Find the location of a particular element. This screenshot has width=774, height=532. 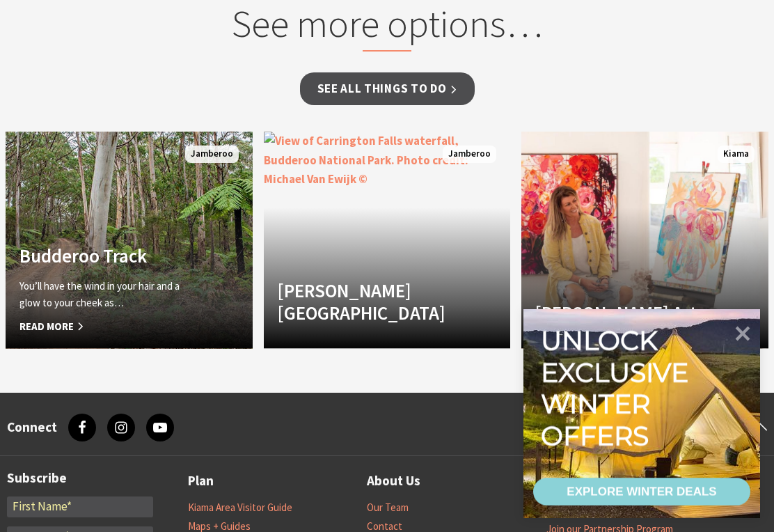

span: Read More is located at coordinates (110, 326).